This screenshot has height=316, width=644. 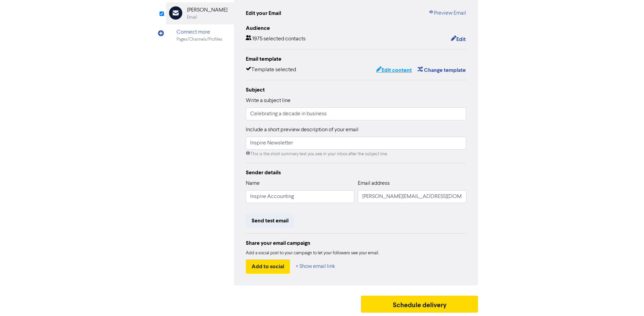 What do you see at coordinates (374, 184) in the screenshot?
I see `label: Email address` at bounding box center [374, 184].